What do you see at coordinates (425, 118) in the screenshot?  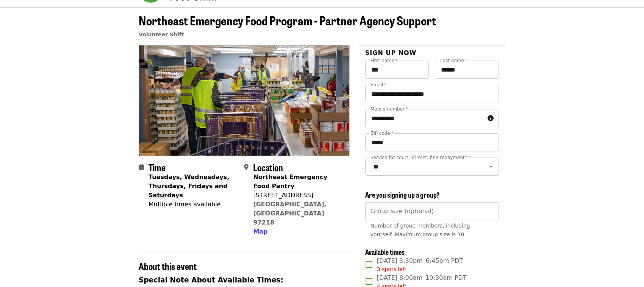 I see `input: Mobile number` at bounding box center [425, 118].